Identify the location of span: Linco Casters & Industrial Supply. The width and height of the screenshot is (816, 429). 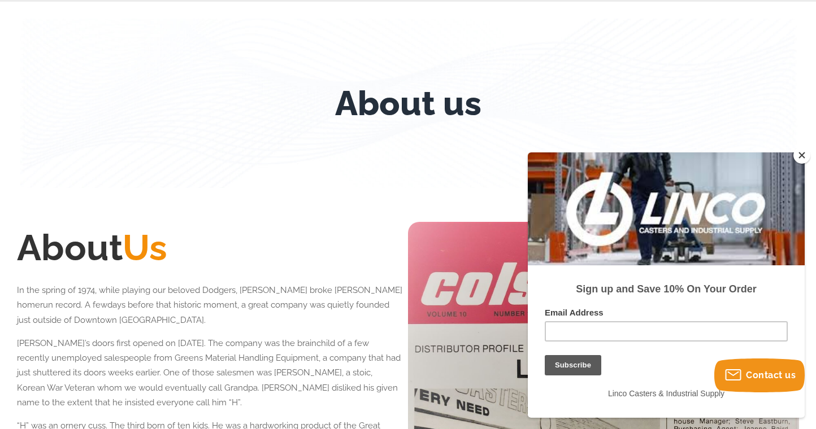
(138, 241).